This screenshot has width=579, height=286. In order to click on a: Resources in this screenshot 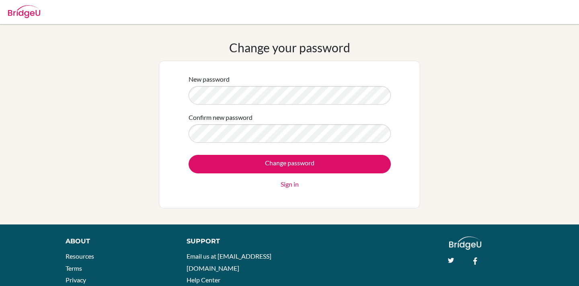, I will do `click(80, 256)`.